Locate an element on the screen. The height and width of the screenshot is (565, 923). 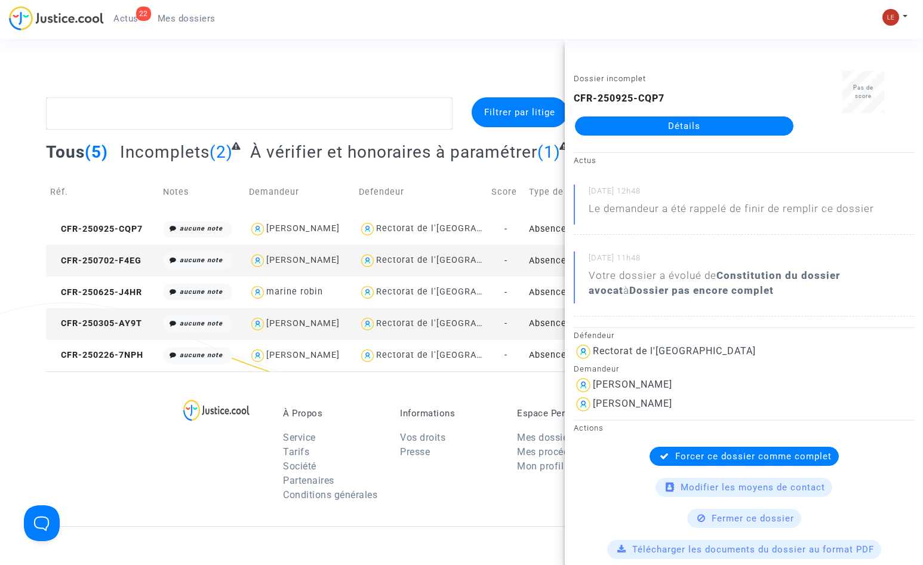
td: Demandeur is located at coordinates (300, 192).